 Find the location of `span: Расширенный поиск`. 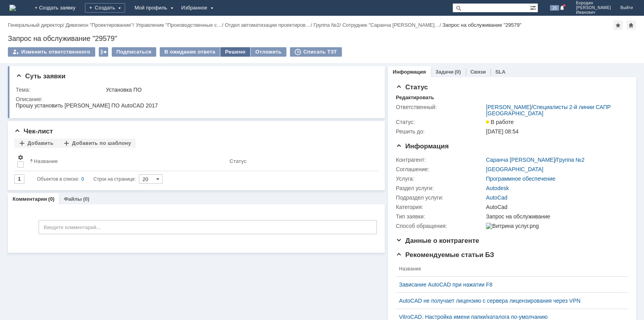

span: Расширенный поиск is located at coordinates (534, 7).